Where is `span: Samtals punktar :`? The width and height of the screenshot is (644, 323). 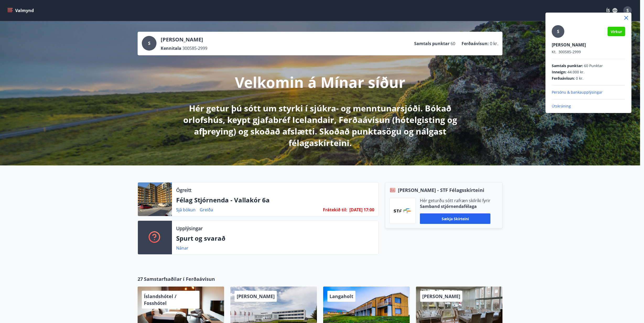 span: Samtals punktar : is located at coordinates (567, 66).